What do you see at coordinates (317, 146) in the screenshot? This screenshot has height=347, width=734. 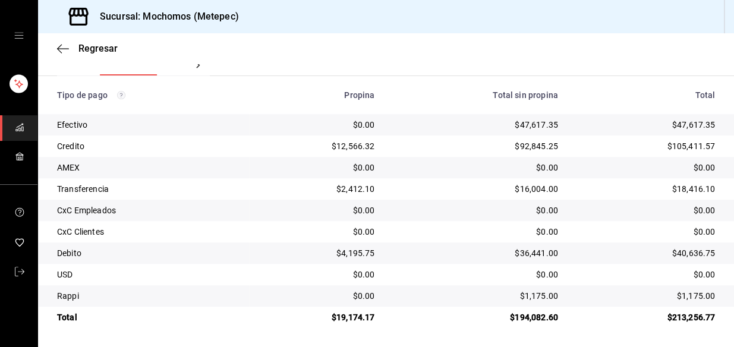 I see `div: $12,566.32` at bounding box center [317, 146].